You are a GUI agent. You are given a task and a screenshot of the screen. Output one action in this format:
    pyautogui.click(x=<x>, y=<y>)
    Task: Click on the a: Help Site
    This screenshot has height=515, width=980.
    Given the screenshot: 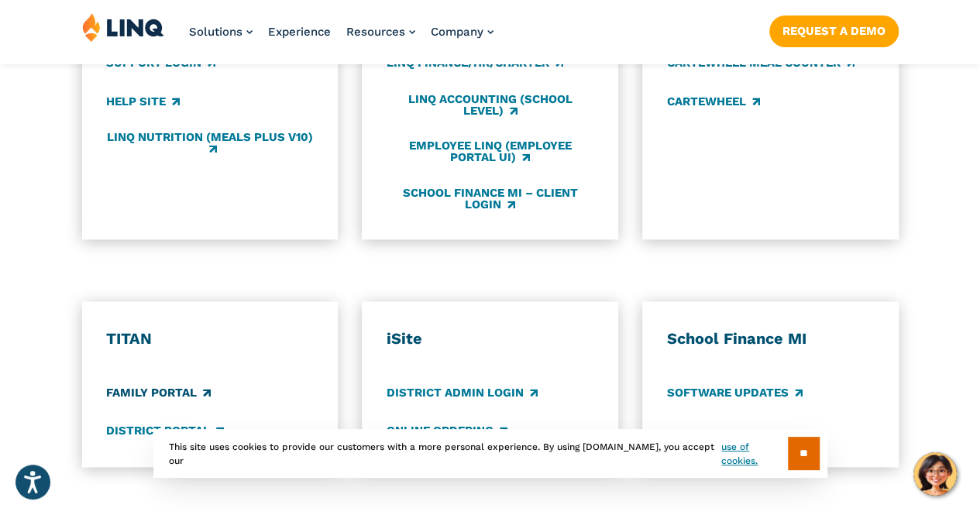 What is the action you would take?
    pyautogui.click(x=143, y=102)
    